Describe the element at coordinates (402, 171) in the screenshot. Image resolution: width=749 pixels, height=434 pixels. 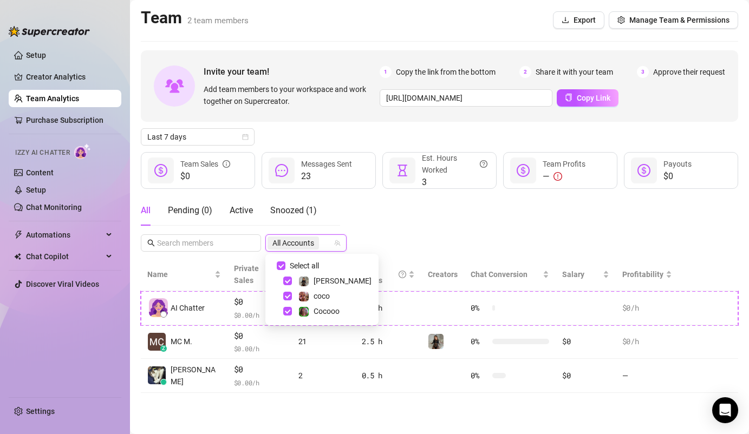
I see `span: hourglass` at that location.